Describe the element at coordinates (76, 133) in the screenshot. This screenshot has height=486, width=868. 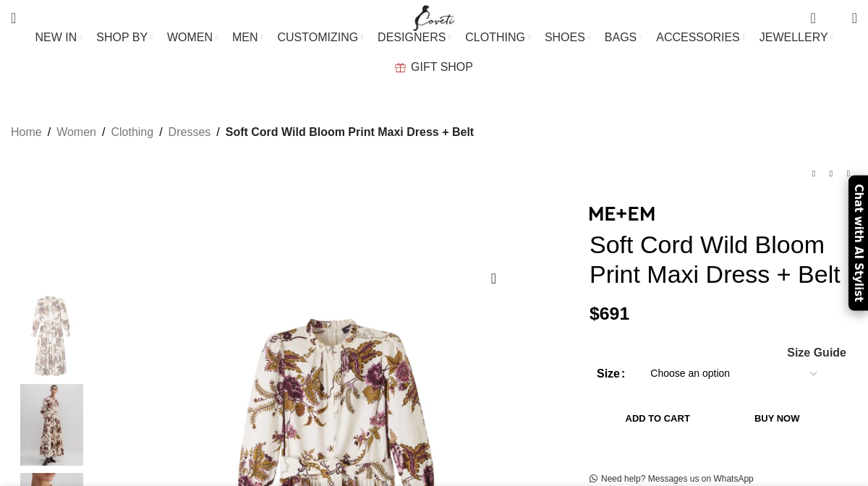
I see `a: Women` at that location.